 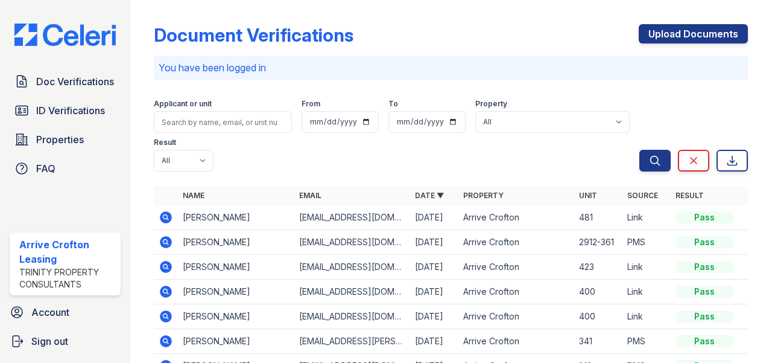 What do you see at coordinates (599, 267) in the screenshot?
I see `td: 423` at bounding box center [599, 267].